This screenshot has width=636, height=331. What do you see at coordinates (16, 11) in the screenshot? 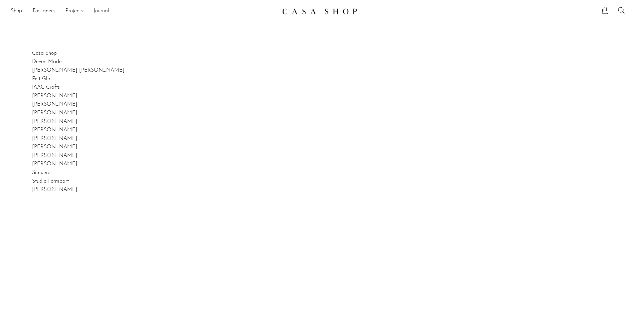
I see `a: Shop` at bounding box center [16, 11].